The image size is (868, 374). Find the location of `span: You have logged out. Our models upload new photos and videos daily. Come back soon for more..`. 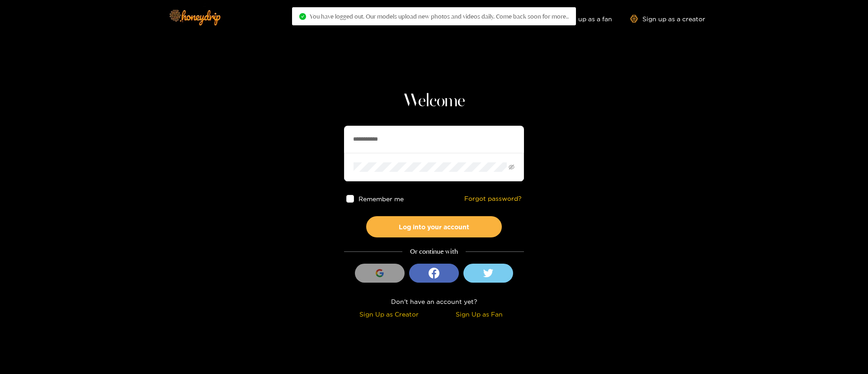

span: You have logged out. Our models upload new photos and videos daily. Come back soon for more.. is located at coordinates (439, 16).